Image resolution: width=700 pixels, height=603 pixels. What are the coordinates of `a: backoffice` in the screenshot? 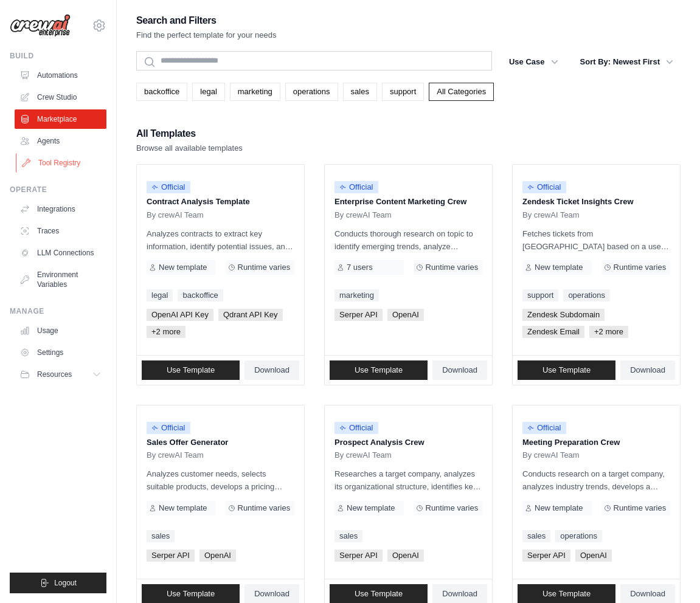 It's located at (162, 92).